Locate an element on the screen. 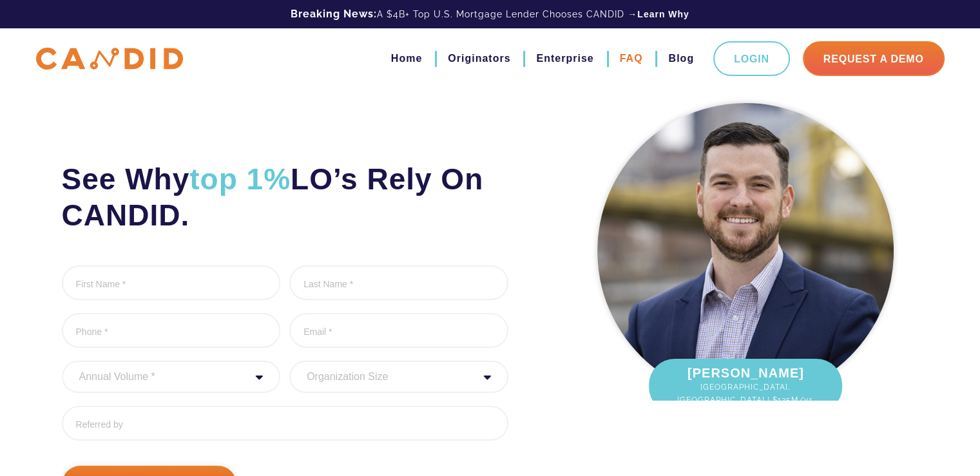 The width and height of the screenshot is (980, 476). h2: See Why LO’s Rely On CANDID. is located at coordinates (285, 197).